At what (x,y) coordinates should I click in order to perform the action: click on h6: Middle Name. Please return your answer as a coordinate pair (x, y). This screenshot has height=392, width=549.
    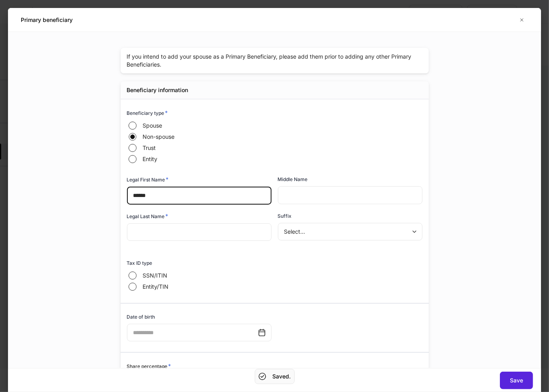
    Looking at the image, I should click on (293, 179).